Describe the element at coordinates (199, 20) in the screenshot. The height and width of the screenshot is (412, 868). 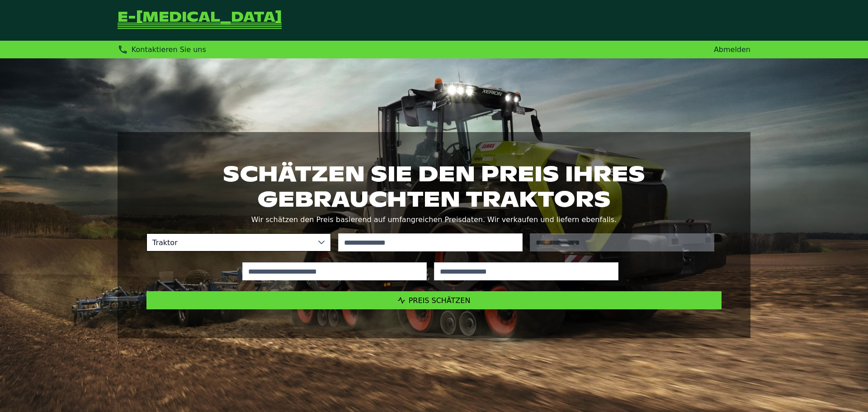
I see `a: Zurück zur Startseite` at that location.